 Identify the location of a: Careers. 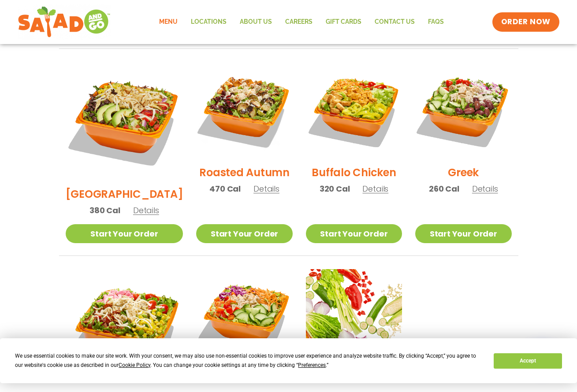
(299, 22).